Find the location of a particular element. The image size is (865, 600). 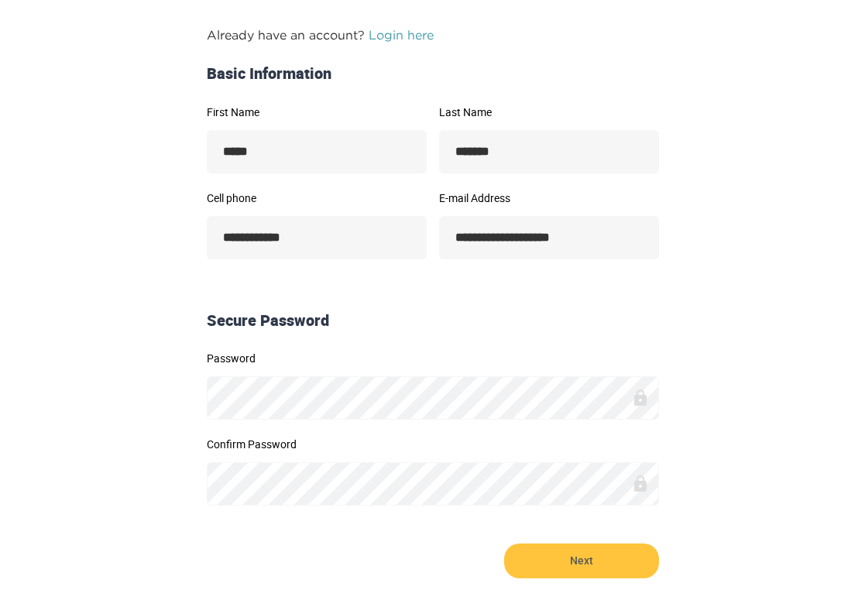

span: Next is located at coordinates (582, 561).